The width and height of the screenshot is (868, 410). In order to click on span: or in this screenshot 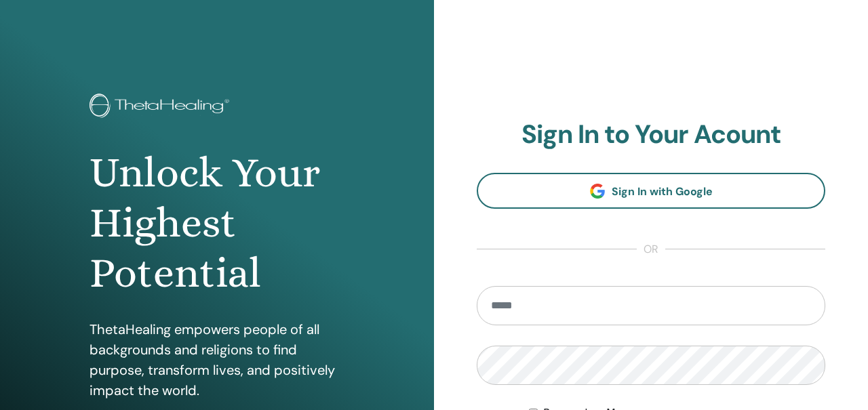, I will do `click(651, 250)`.